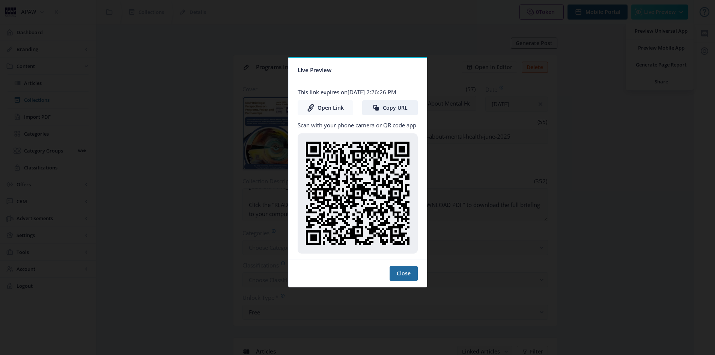 This screenshot has height=355, width=715. I want to click on button: Close, so click(403, 273).